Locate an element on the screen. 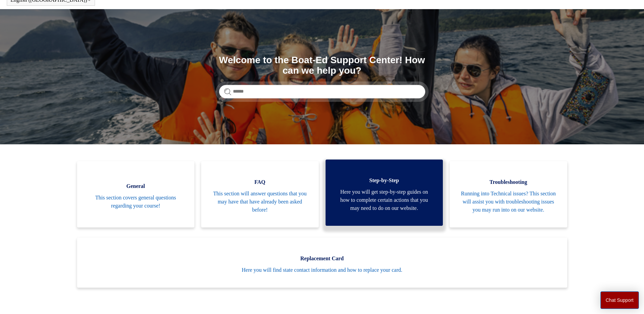 The width and height of the screenshot is (644, 314). h1: Welcome to the Boat-Ed Support Center! How can we help you? is located at coordinates (322, 66).